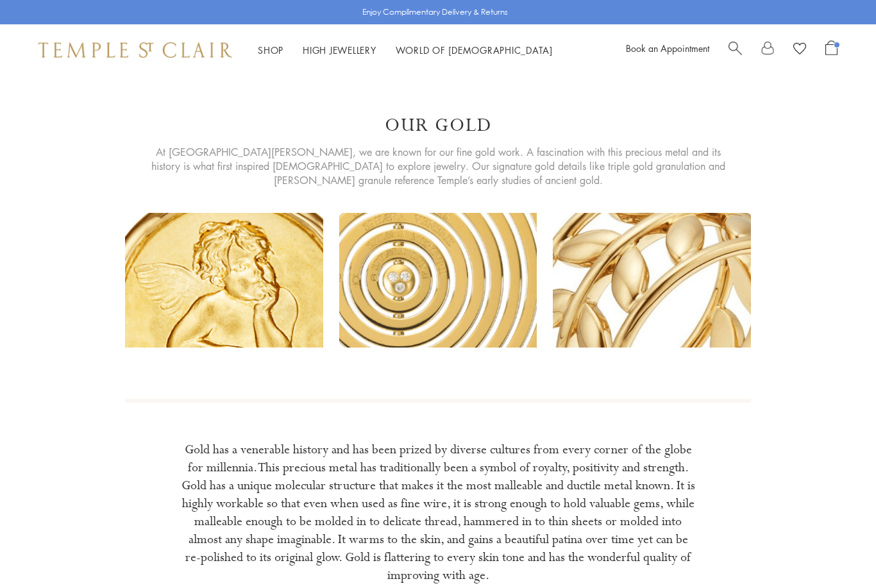 This screenshot has width=876, height=588. I want to click on img: our-gold1_628x.png, so click(224, 281).